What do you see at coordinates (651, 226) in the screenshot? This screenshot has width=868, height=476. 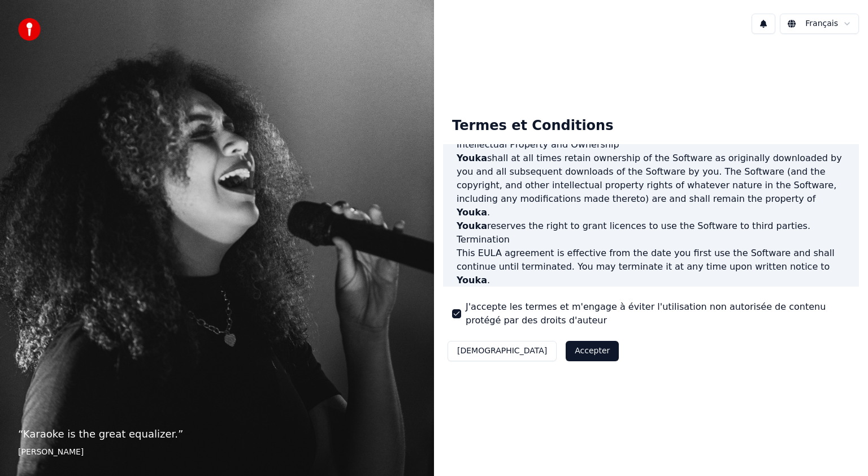 I see `p: reserves the right to grant licences to use the Software to third parties.` at bounding box center [651, 226].